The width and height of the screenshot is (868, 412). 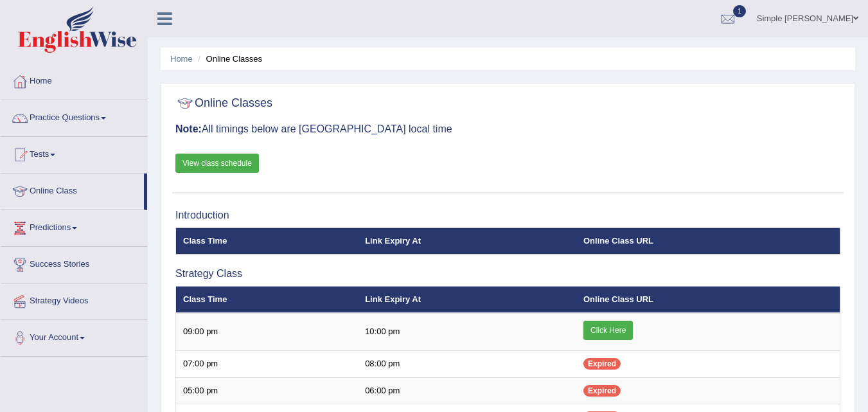 I want to click on a: Your Account, so click(x=74, y=336).